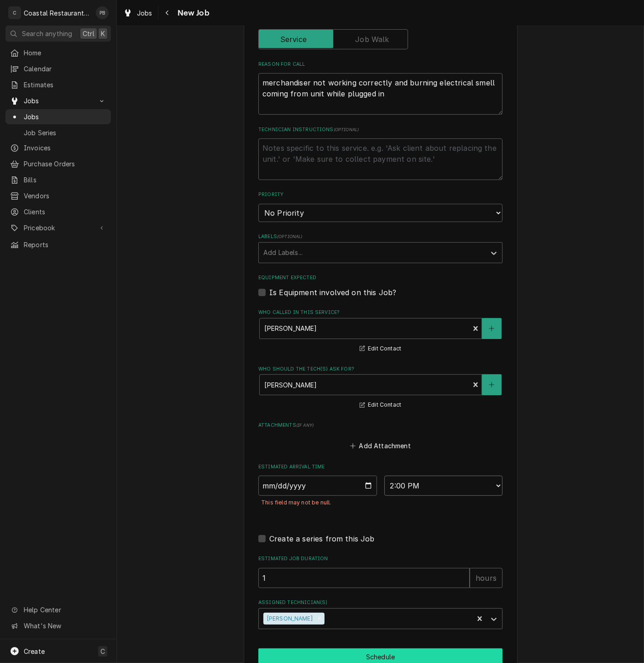 This screenshot has height=663, width=644. I want to click on label: Who should the tech(s) ask for?, so click(380, 369).